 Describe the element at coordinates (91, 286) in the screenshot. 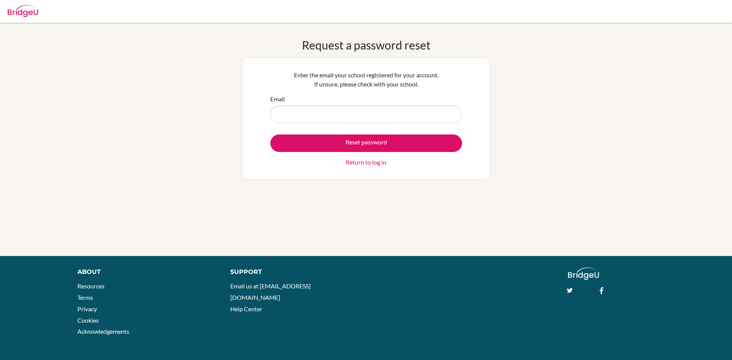

I see `a: Resources` at that location.